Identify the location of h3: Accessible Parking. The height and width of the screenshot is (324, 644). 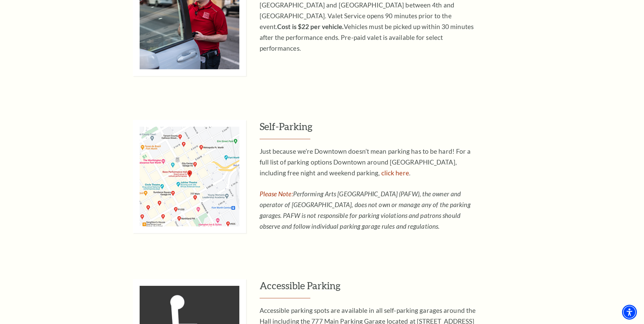
(396, 289).